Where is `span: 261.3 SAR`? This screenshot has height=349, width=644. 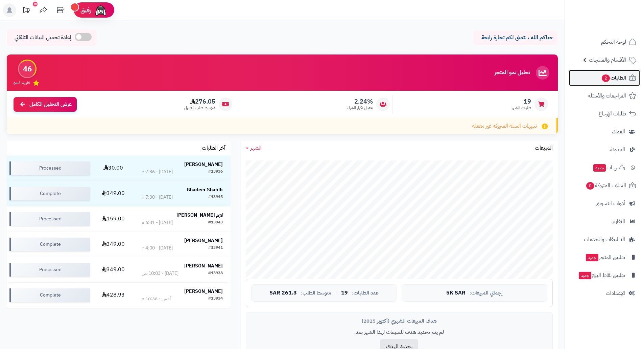 span: 261.3 SAR is located at coordinates (283, 293).